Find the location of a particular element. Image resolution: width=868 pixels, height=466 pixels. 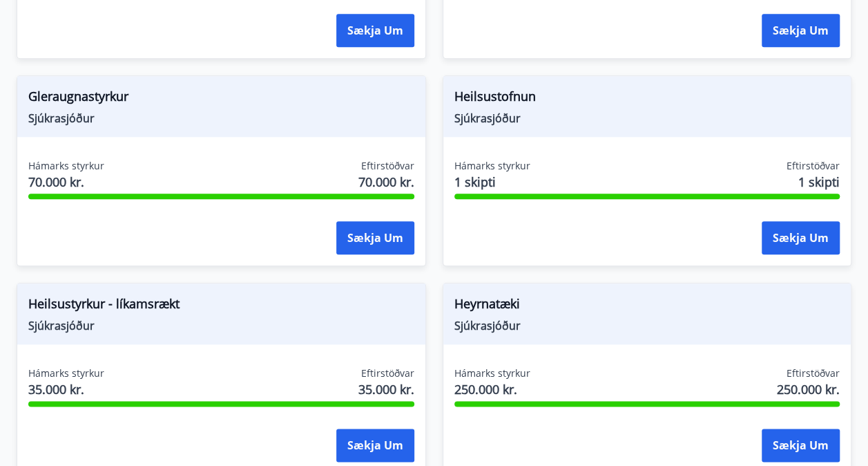

span: Heilsustyrkur - líkamsrækt is located at coordinates (221, 306).